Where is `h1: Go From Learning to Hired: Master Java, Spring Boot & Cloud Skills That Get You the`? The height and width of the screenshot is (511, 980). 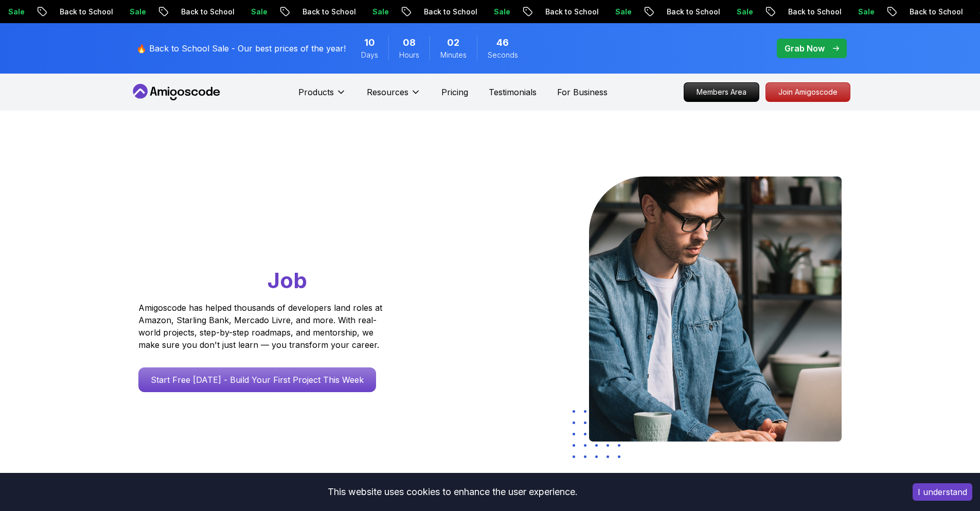
h1: Go From Learning to Hired: Master Java, Spring Boot & Cloud Skills That Get You the is located at coordinates (280, 235).